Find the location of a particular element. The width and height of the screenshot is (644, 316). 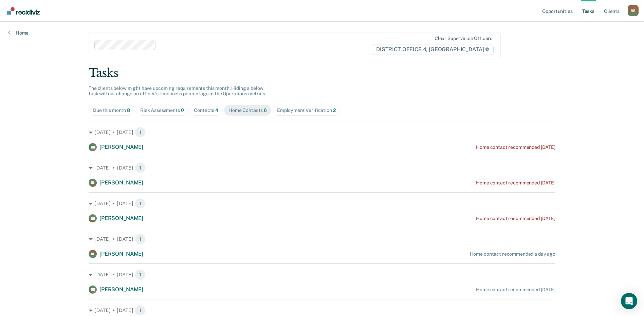

div: Due this month is located at coordinates (111, 110).